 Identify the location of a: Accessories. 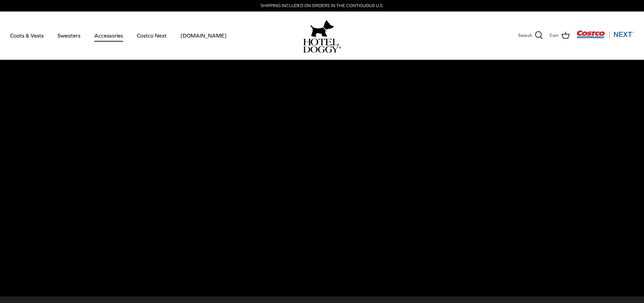
(109, 36).